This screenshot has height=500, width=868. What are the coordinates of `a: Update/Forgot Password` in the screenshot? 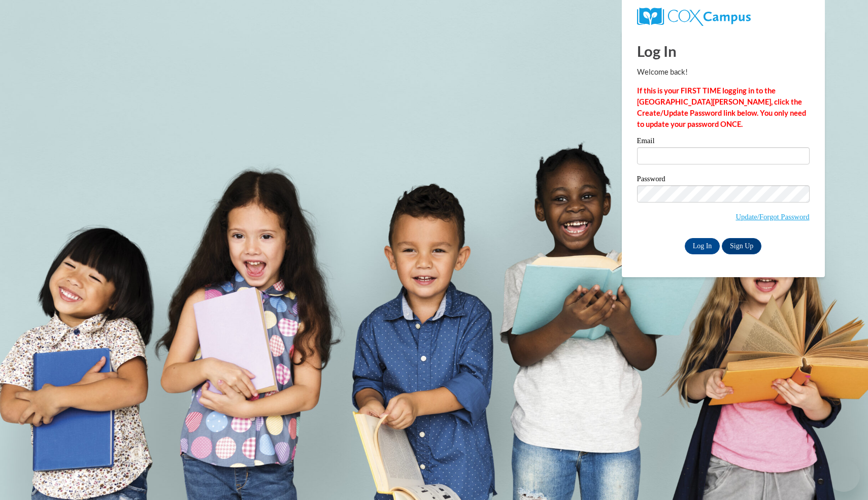 It's located at (772, 216).